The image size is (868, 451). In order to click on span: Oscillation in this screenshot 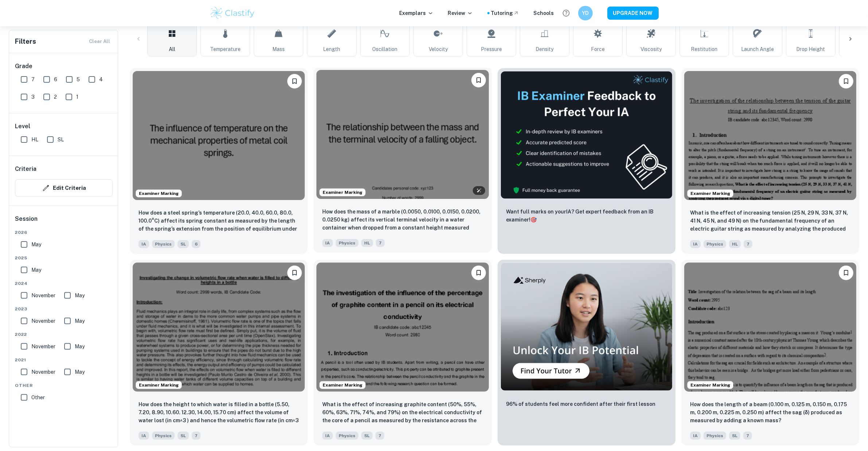, I will do `click(385, 49)`.